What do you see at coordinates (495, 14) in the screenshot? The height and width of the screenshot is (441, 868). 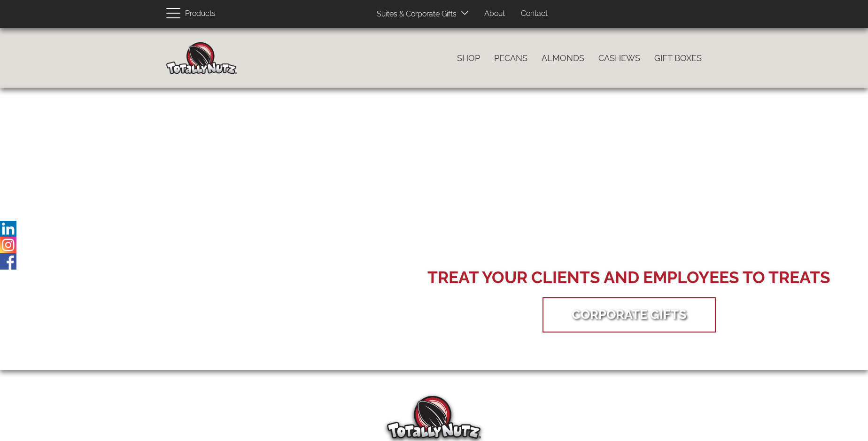 I see `a: About` at bounding box center [495, 14].